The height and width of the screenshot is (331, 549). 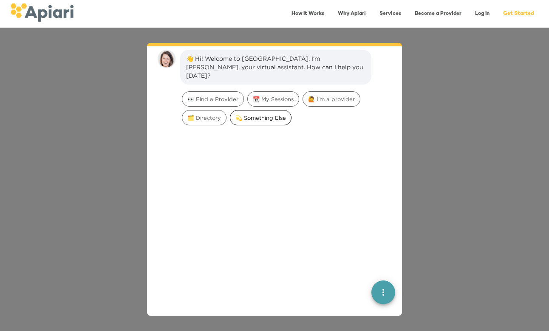 What do you see at coordinates (332, 99) in the screenshot?
I see `span: 🙋 I'm a provider` at bounding box center [332, 99].